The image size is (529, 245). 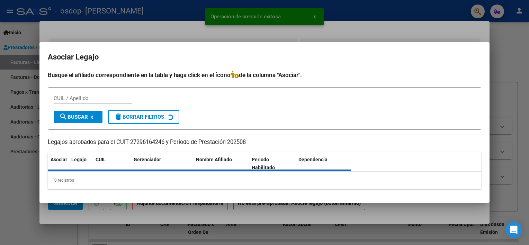 What do you see at coordinates (221, 164) in the screenshot?
I see `datatable-header-cell: Nombre Afiliado` at bounding box center [221, 164].